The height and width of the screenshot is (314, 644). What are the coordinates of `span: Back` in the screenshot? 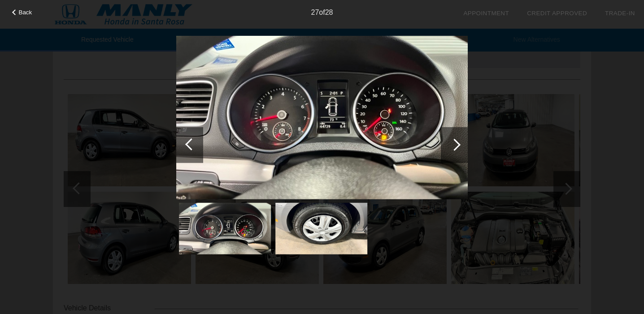 It's located at (26, 12).